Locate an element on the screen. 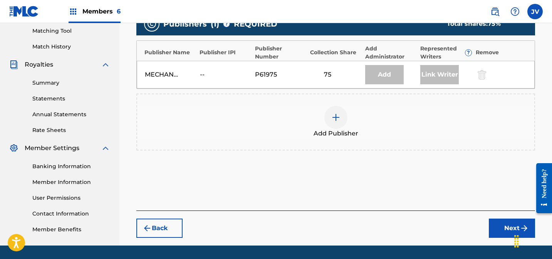  div: User Menu is located at coordinates (535, 12).